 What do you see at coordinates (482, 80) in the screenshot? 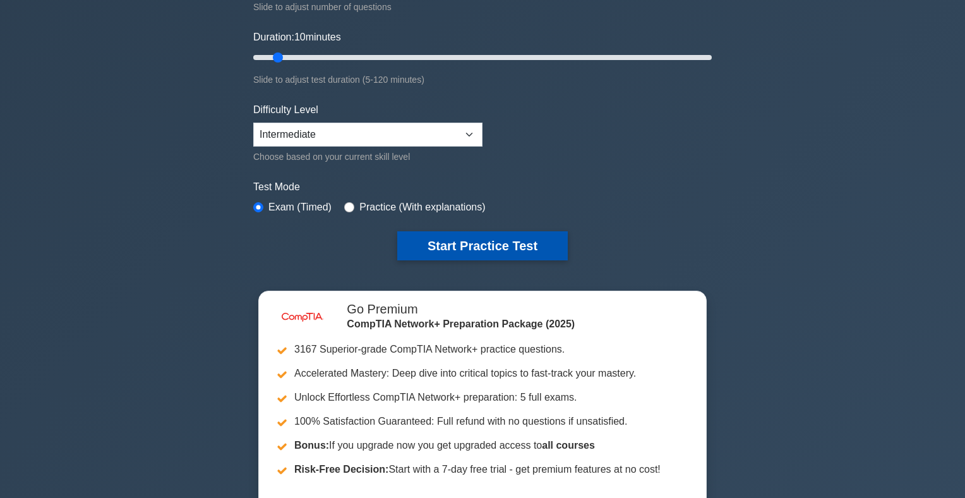
I see `div: Slide to adjust test duration (5-120 minutes)` at bounding box center [482, 80].